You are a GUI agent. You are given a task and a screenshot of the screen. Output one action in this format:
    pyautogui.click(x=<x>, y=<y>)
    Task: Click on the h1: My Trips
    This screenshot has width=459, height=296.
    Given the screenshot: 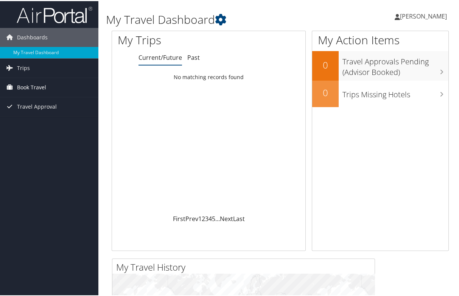 What is the action you would take?
    pyautogui.click(x=168, y=39)
    